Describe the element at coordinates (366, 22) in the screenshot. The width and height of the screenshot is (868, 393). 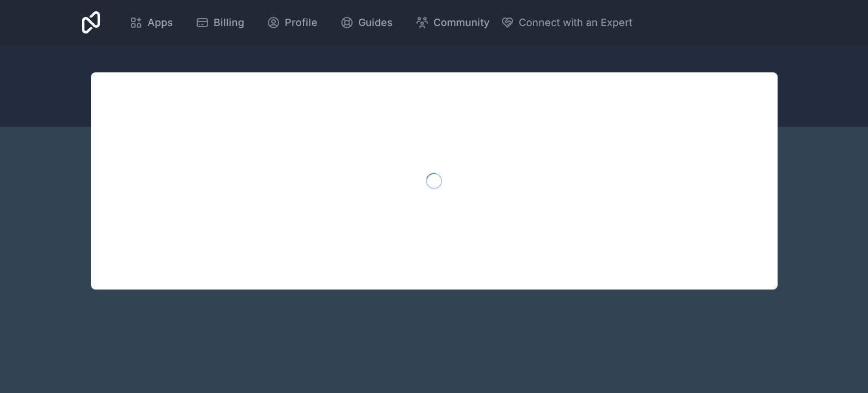
I see `a: Guides` at that location.